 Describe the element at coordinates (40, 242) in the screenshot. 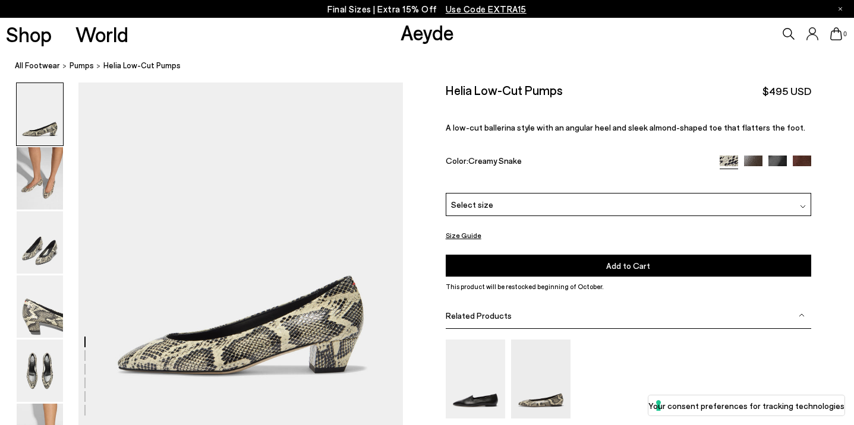

I see `img: Helia Low-Cut Pumps - Image 3` at that location.